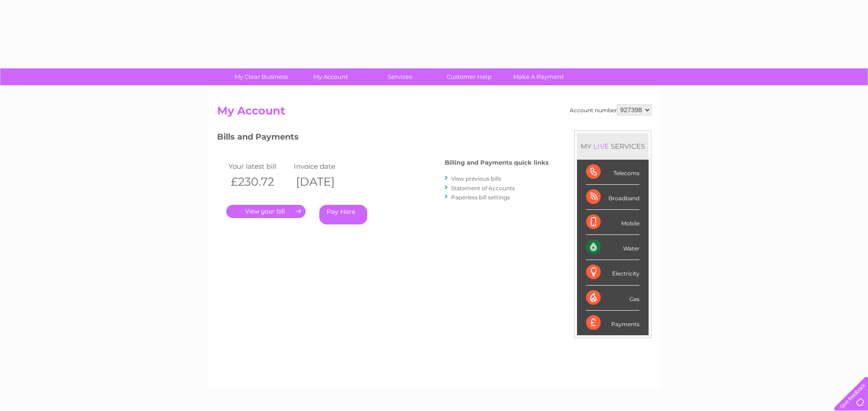 The height and width of the screenshot is (411, 868). I want to click on h3: Bills and Payments, so click(383, 138).